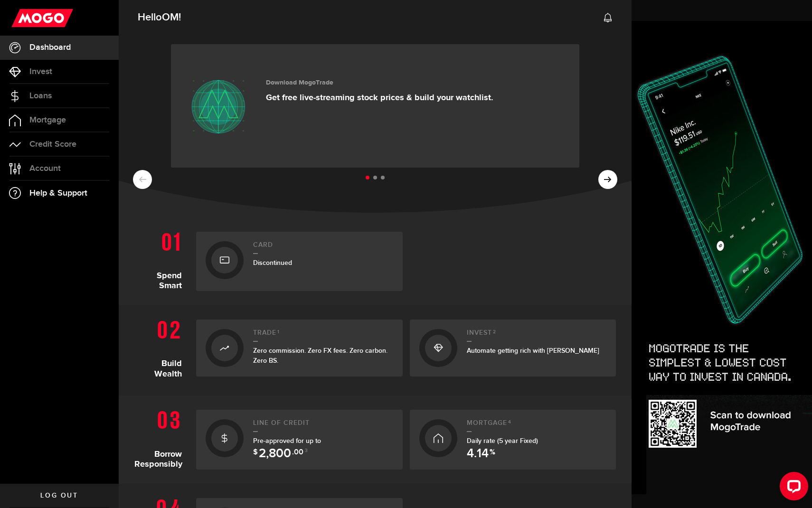 Image resolution: width=812 pixels, height=508 pixels. What do you see at coordinates (41, 71) in the screenshot?
I see `span: Invest` at bounding box center [41, 71].